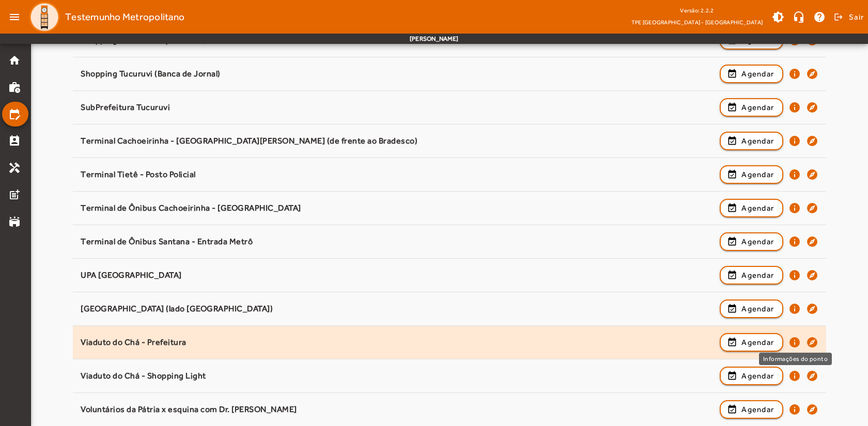 This screenshot has width=868, height=426. I want to click on div: SubPrefeitura Tucuruvi, so click(397, 108).